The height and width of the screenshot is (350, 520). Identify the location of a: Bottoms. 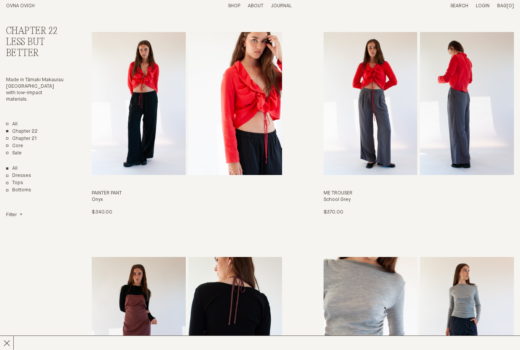
(19, 190).